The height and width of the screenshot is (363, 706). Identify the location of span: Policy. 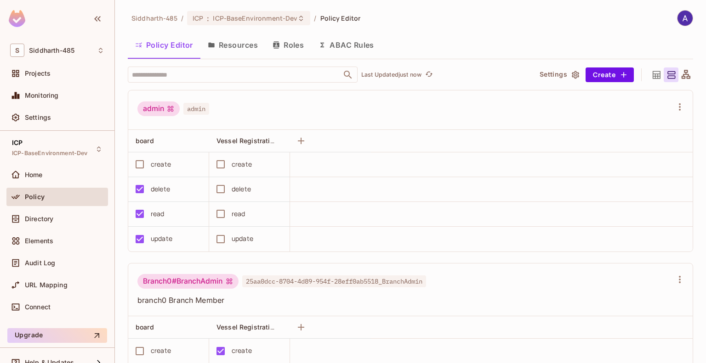
(34, 197).